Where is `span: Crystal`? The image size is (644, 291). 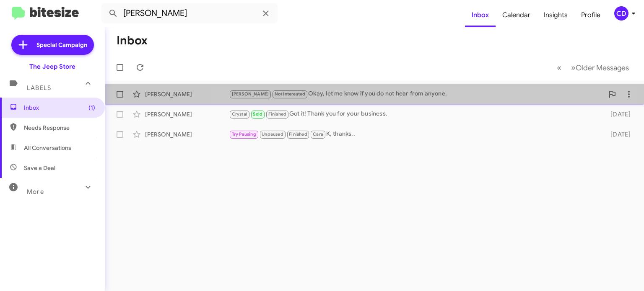
span: Crystal is located at coordinates (240, 114).